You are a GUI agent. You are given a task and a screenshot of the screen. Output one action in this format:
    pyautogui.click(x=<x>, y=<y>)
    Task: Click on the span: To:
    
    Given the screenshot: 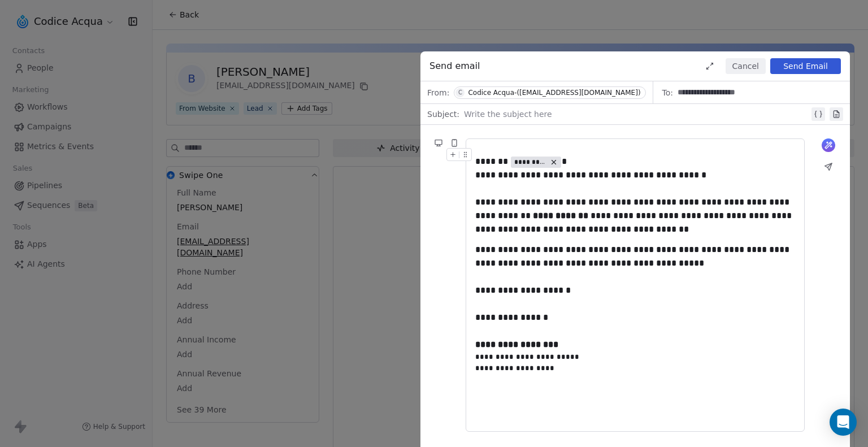 What is the action you would take?
    pyautogui.click(x=667, y=93)
    